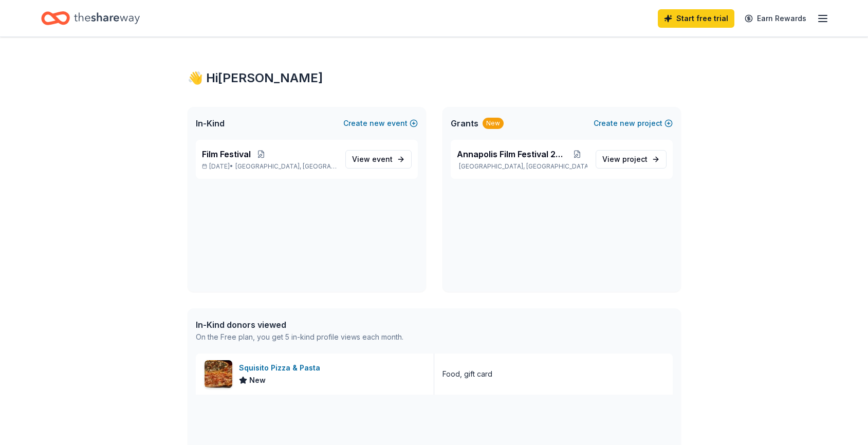  Describe the element at coordinates (218, 374) in the screenshot. I see `img: Image for Squisito Pizza & Pasta` at that location.